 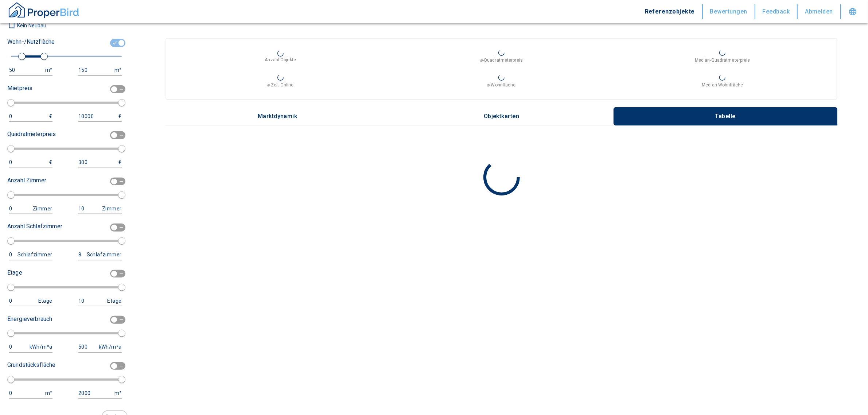 I want to click on button: 50m², so click(x=31, y=71).